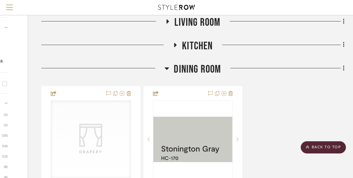  I want to click on div: 0, so click(193, 139).